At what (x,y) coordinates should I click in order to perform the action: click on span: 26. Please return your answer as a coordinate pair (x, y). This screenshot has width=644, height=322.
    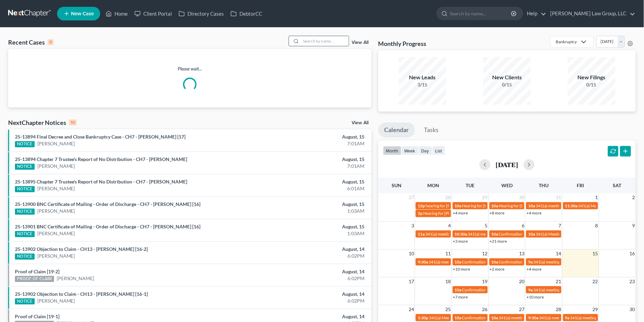
    Looking at the image, I should click on (485, 309).